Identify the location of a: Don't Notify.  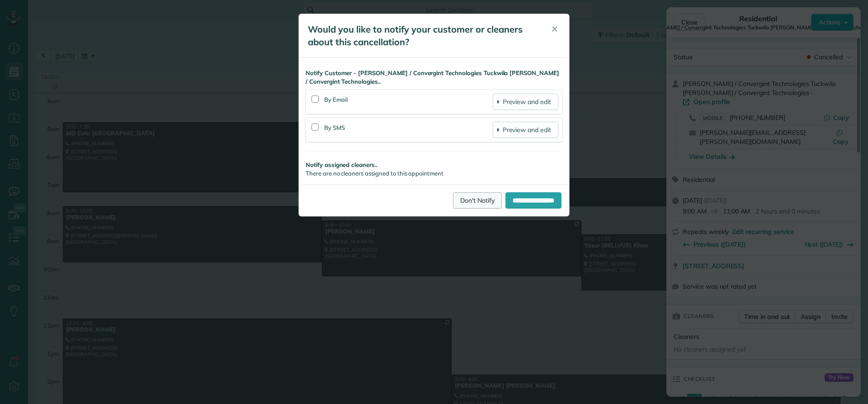
(477, 200).